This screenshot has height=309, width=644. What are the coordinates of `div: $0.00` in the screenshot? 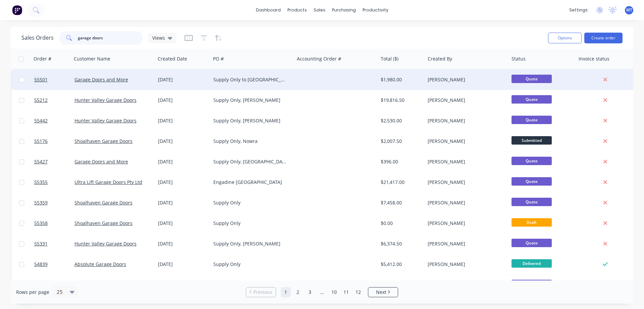 It's located at (401, 223).